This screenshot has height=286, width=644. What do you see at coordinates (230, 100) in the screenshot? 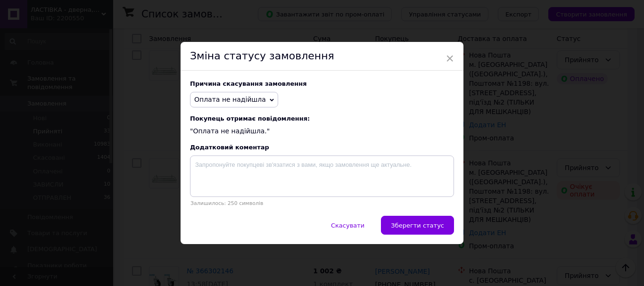
I see `span: Оплата не надійшла` at bounding box center [230, 100].